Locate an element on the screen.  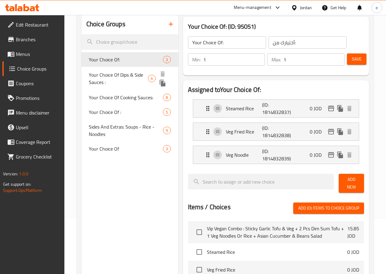
span: Grocery Checklist is located at coordinates (38, 157).